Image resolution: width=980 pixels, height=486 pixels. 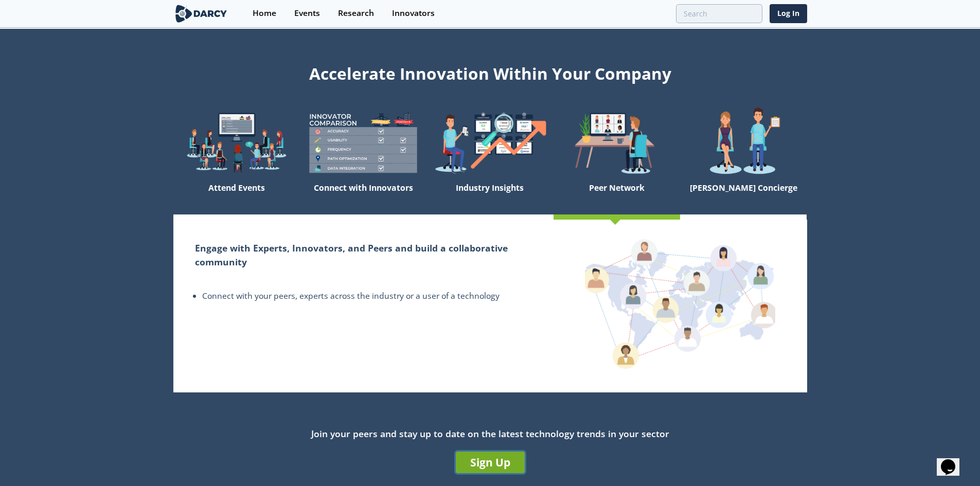 I want to click on div: Home, so click(x=264, y=13).